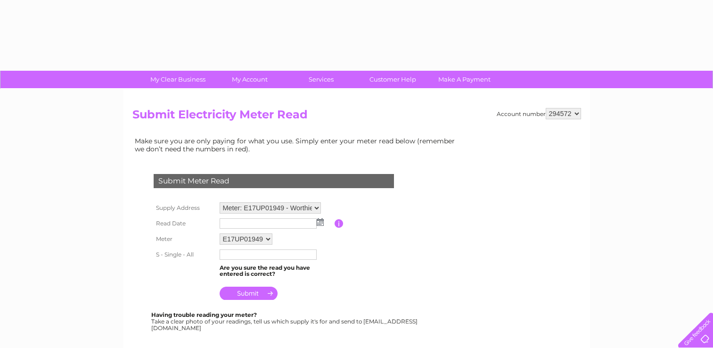  Describe the element at coordinates (249, 79) in the screenshot. I see `a: My Account` at that location.